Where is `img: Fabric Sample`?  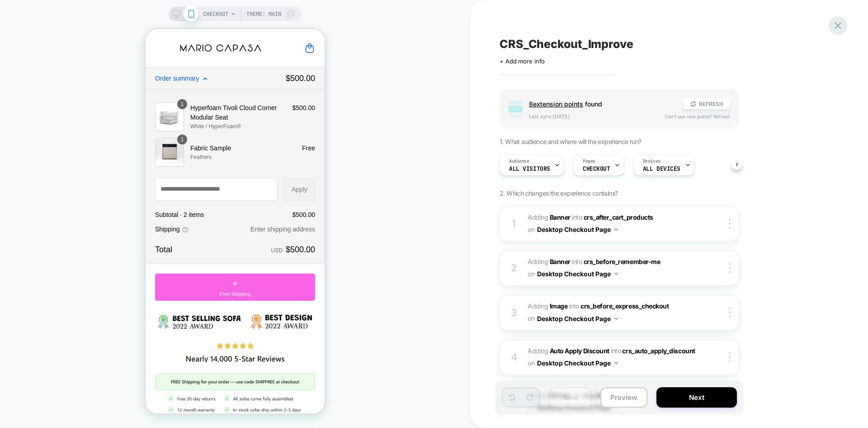
img: Fabric Sample is located at coordinates (24, 123).